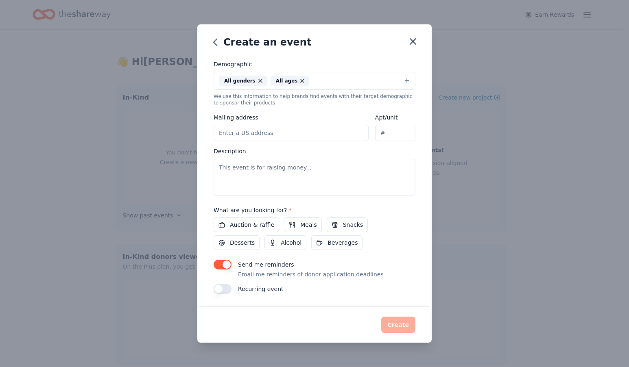  Describe the element at coordinates (246, 225) in the screenshot. I see `button: Auction & raffle` at that location.